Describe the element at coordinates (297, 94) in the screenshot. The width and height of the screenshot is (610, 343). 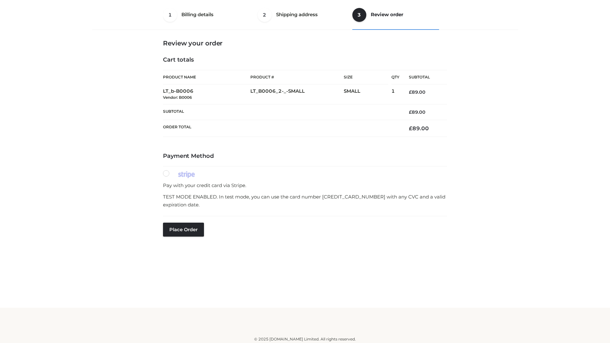
I see `td: LT_B0006_2-_-SMALL` at that location.